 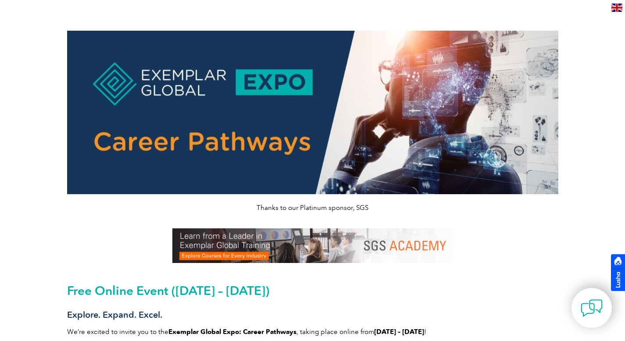 I want to click on p: We’re excited to invite you to the , taking place online from !, so click(x=313, y=332).